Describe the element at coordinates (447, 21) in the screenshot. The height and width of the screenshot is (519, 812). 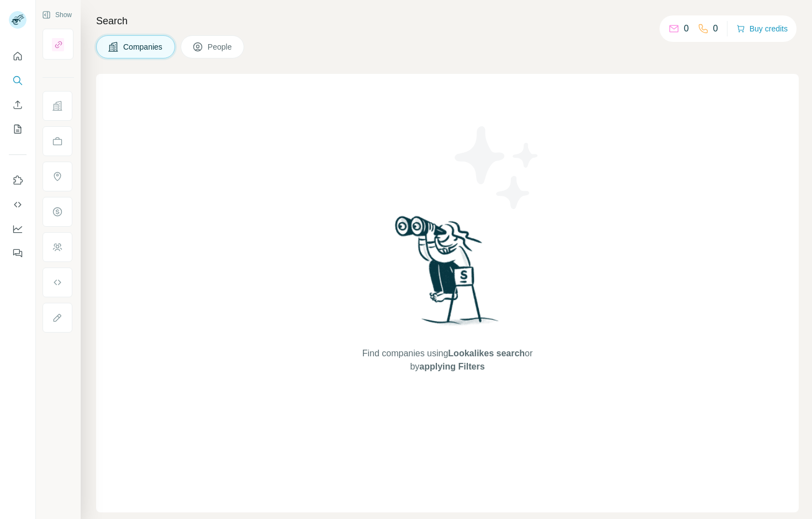
I see `h4: Search` at that location.